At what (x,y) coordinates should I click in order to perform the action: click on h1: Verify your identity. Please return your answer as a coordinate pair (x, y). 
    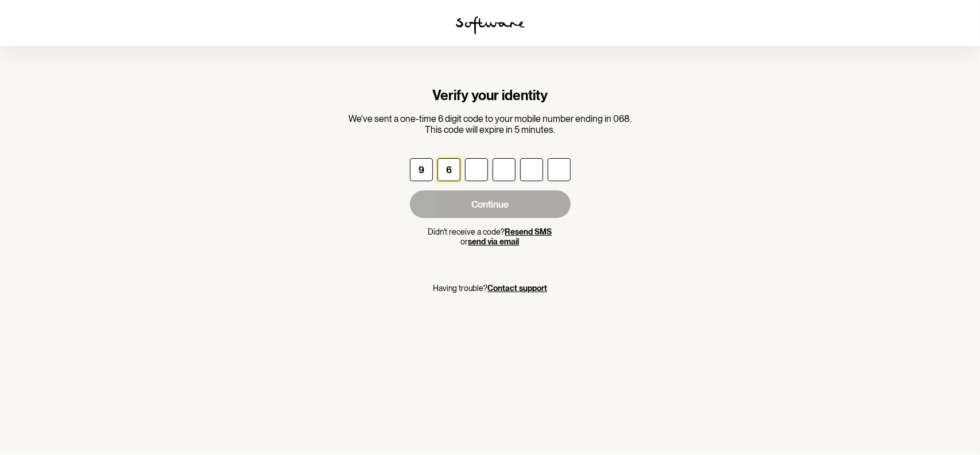
    Looking at the image, I should click on (490, 96).